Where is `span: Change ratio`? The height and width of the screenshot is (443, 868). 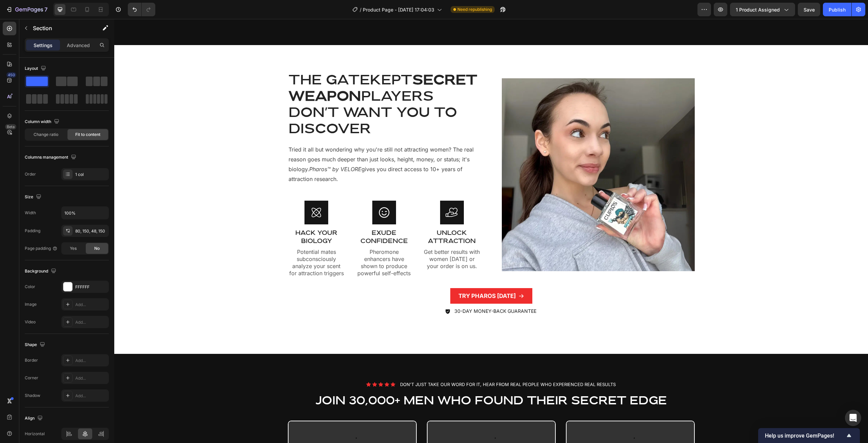
span: Change ratio is located at coordinates (46, 135).